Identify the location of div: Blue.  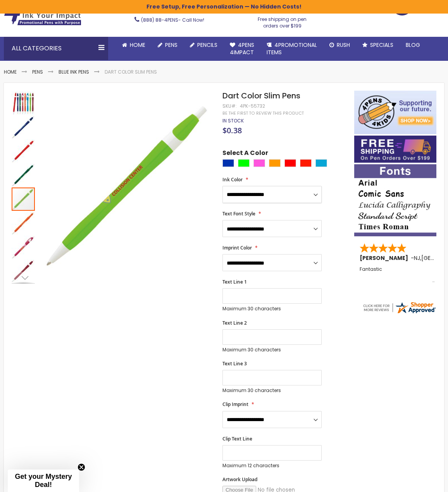
(228, 163).